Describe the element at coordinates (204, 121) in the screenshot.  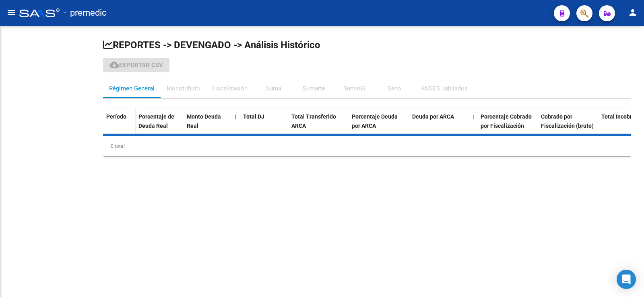
I see `span: Monto Deuda Real` at that location.